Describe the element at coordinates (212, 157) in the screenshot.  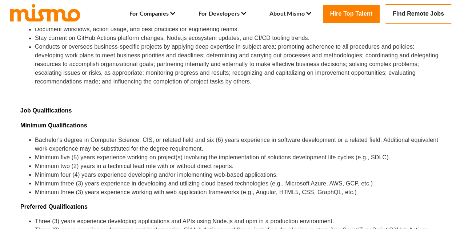
I see `span: Minimum five (5) years experience working on project(s) involving the implementation of solutions...` at that location.